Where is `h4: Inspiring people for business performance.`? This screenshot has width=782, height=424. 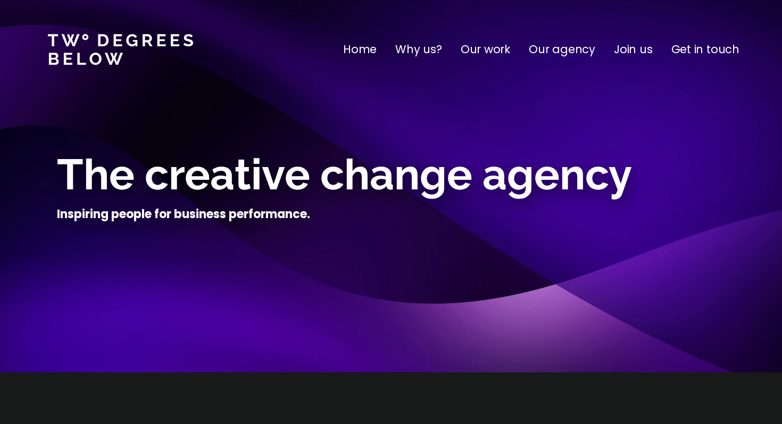 h4: Inspiring people for business performance. is located at coordinates (184, 214).